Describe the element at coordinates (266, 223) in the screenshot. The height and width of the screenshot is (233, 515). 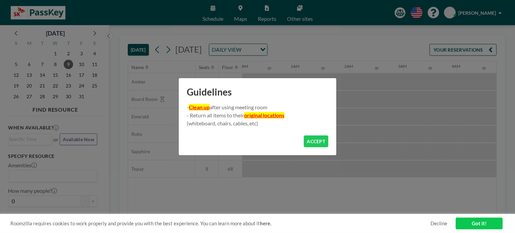
I see `a: here.` at that location.